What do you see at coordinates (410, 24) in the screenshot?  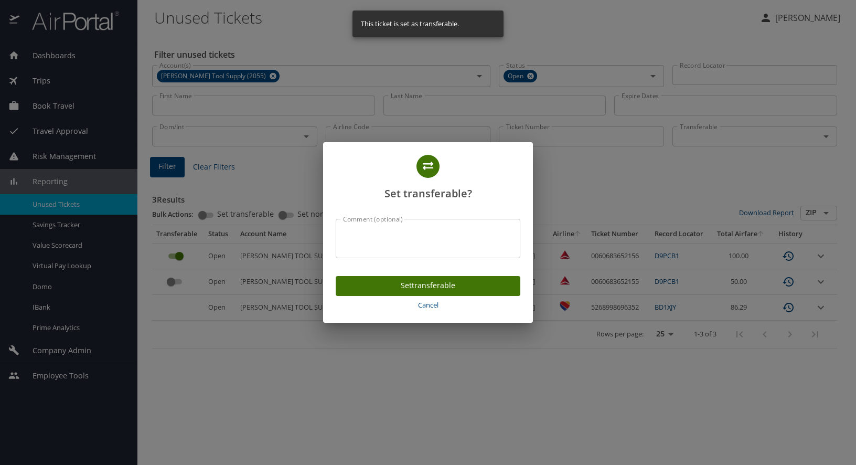 I see `div: This ticket is set as transferable.` at bounding box center [410, 24].